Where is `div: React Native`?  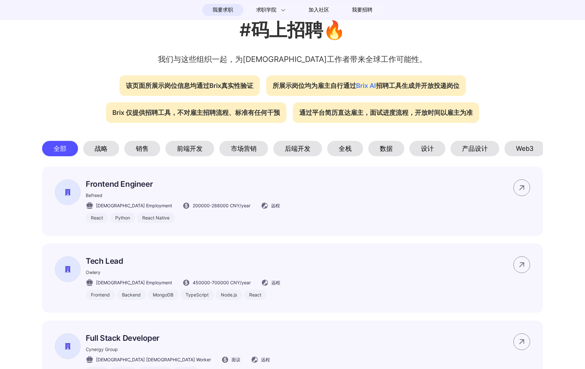
div: React Native is located at coordinates (156, 218).